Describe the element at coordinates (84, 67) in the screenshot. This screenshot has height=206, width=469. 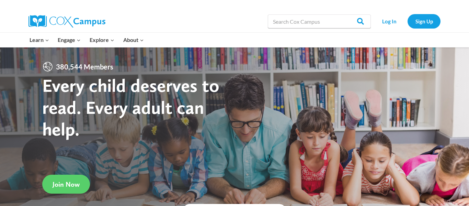
I see `span: 380,544 Members` at that location.